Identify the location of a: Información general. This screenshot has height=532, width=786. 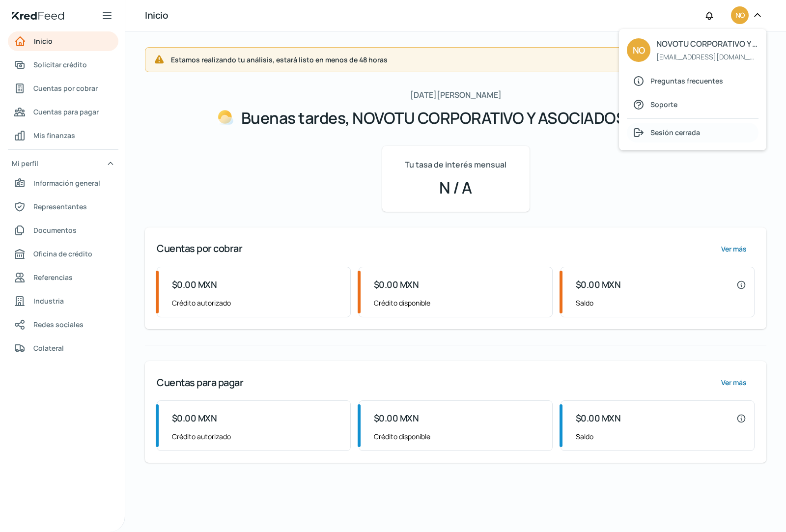
(63, 183).